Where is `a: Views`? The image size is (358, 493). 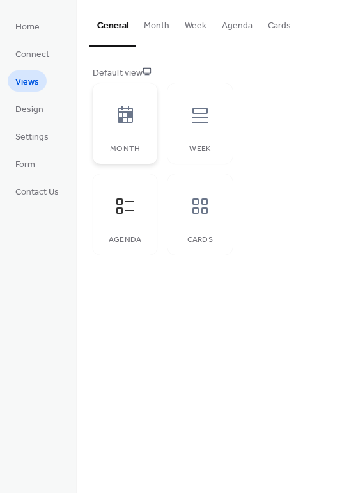 a: Views is located at coordinates (27, 81).